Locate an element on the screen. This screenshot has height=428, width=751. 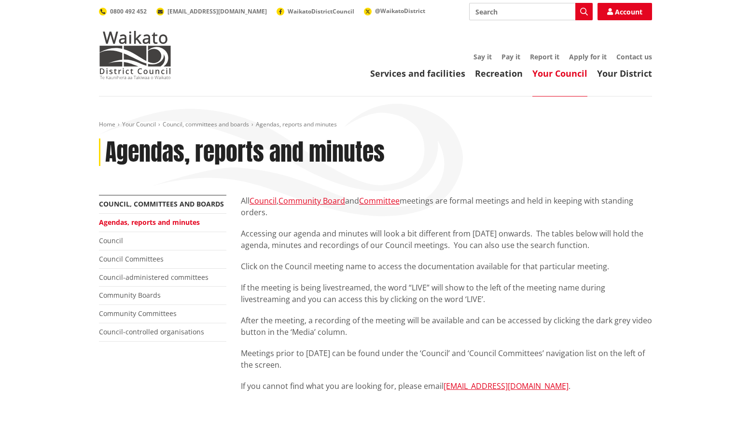
a: Report it is located at coordinates (544, 56).